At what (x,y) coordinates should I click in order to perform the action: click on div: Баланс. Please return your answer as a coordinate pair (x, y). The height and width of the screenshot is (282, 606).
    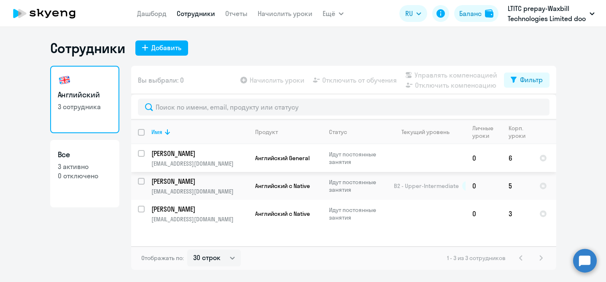
    Looking at the image, I should click on (470, 13).